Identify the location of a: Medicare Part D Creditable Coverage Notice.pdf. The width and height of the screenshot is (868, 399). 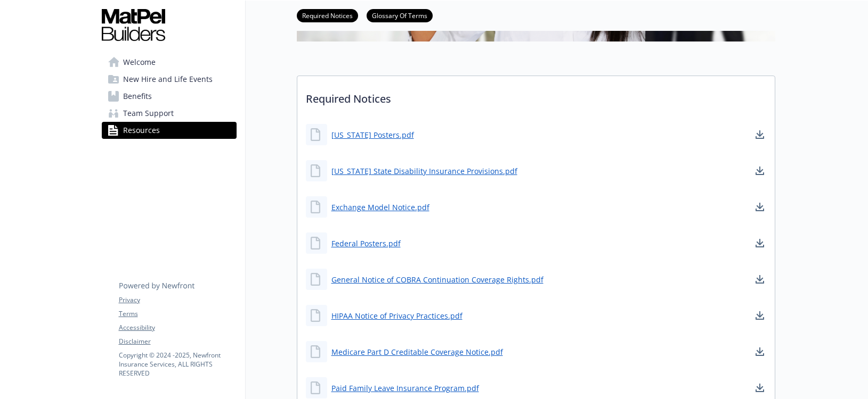
(417, 352).